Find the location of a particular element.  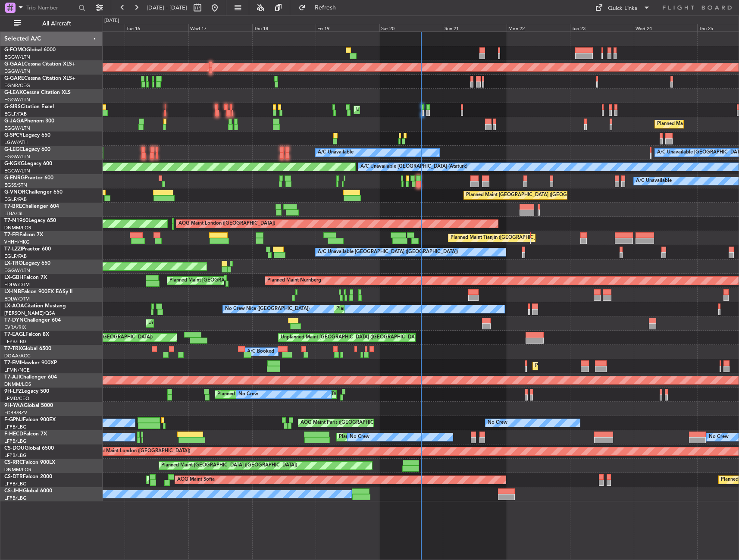

a: LTBA/ISL is located at coordinates (14, 213).